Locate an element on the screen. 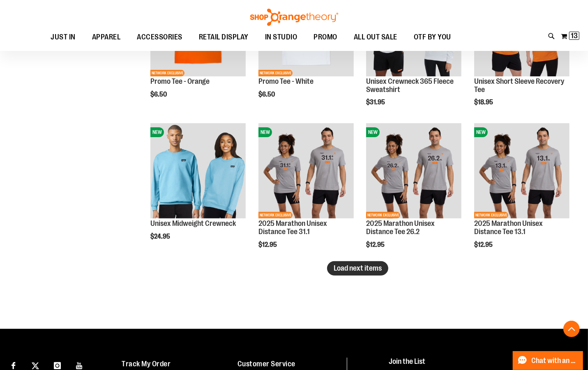 This screenshot has width=588, height=370. img: 2025 Marathon Unisex Distance Tee 13.1 is located at coordinates (522, 170).